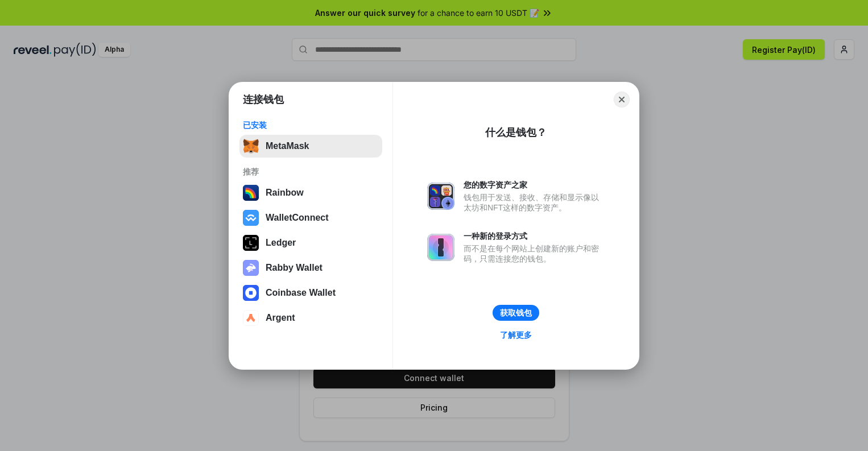 The width and height of the screenshot is (868, 451). Describe the element at coordinates (516, 335) in the screenshot. I see `div: 了解更多` at that location.